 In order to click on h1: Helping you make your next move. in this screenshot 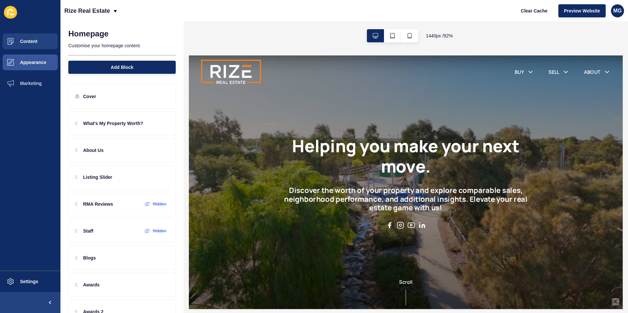, I will do `click(236, 110)`.